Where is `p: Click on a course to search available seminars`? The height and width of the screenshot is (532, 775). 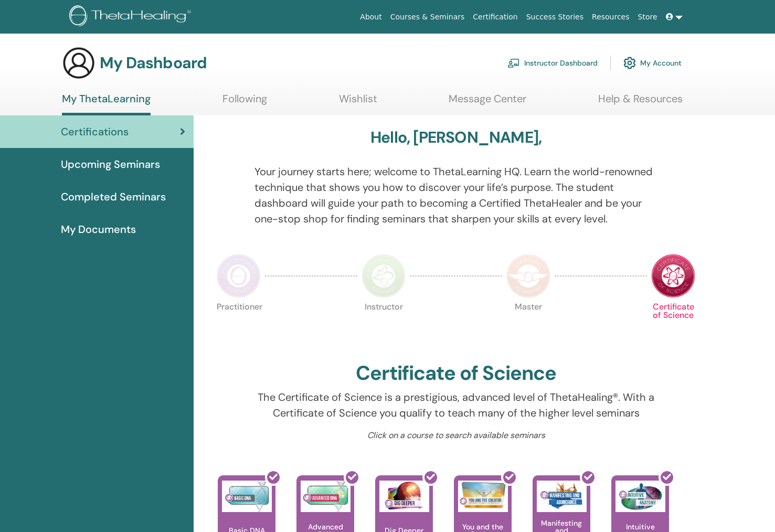 p: Click on a course to search available seminars is located at coordinates (456, 435).